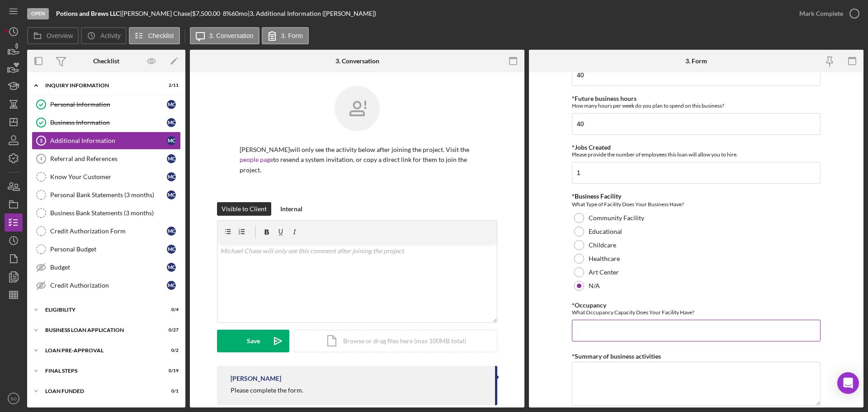  I want to click on tspan: 4, so click(41, 159).